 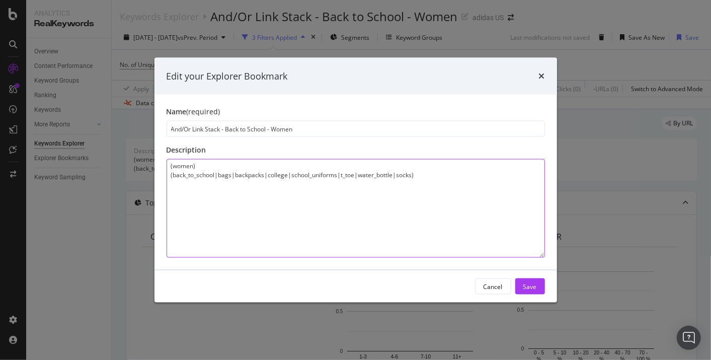 I want to click on input: Enter a name, so click(x=356, y=129).